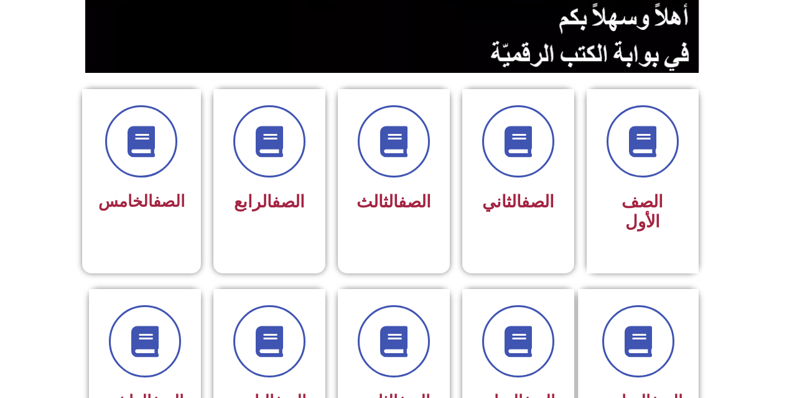  Describe the element at coordinates (269, 202) in the screenshot. I see `span: الرابع` at that location.